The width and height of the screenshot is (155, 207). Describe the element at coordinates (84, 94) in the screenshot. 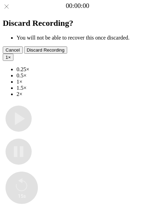

I see `li: 2×` at that location.